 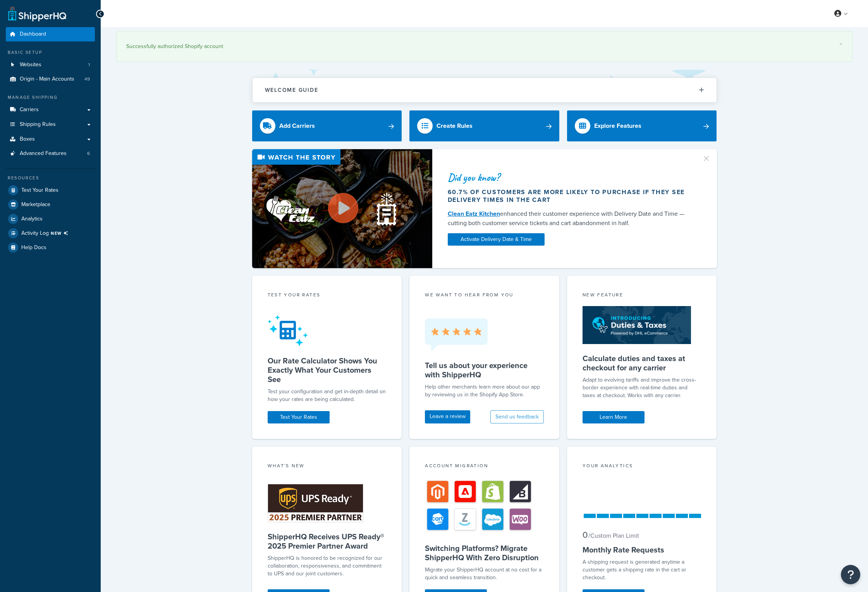 I want to click on li: Carriers, so click(x=50, y=110).